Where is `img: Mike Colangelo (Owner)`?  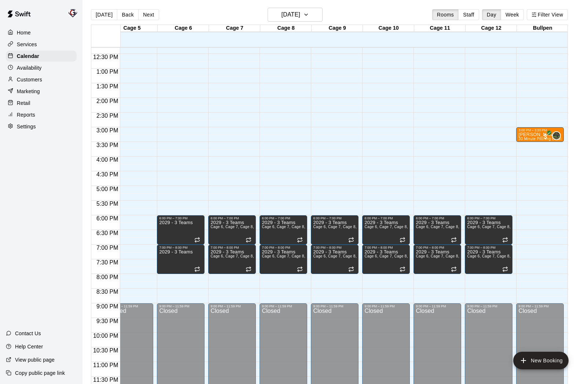
img: Mike Colangelo (Owner) is located at coordinates (73, 13).